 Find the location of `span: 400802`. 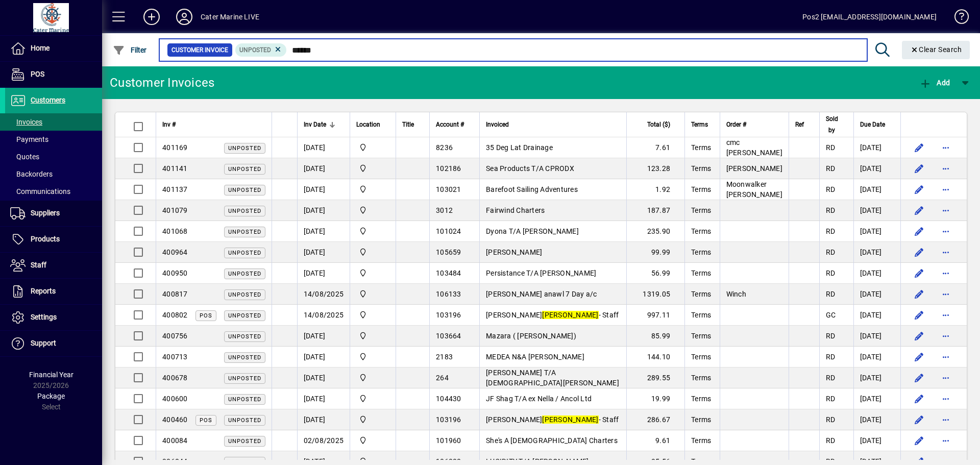

span: 400802 is located at coordinates (175, 315).